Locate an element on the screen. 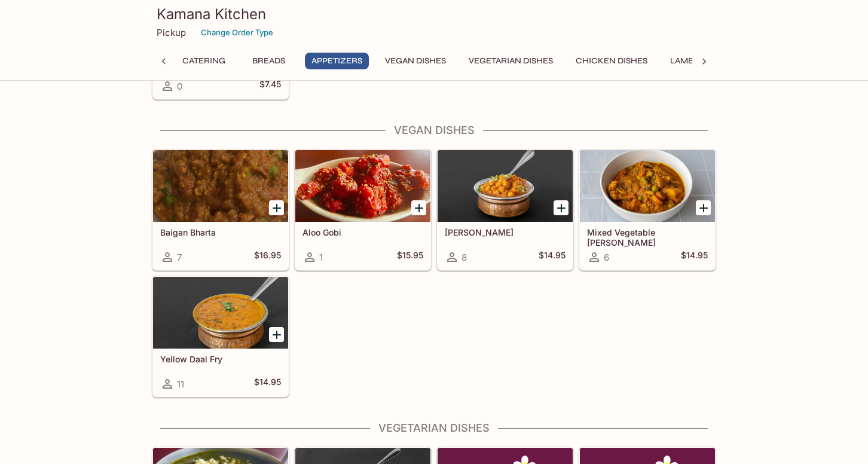 The width and height of the screenshot is (868, 464). button: Vegetarian Dishes is located at coordinates (511, 61).